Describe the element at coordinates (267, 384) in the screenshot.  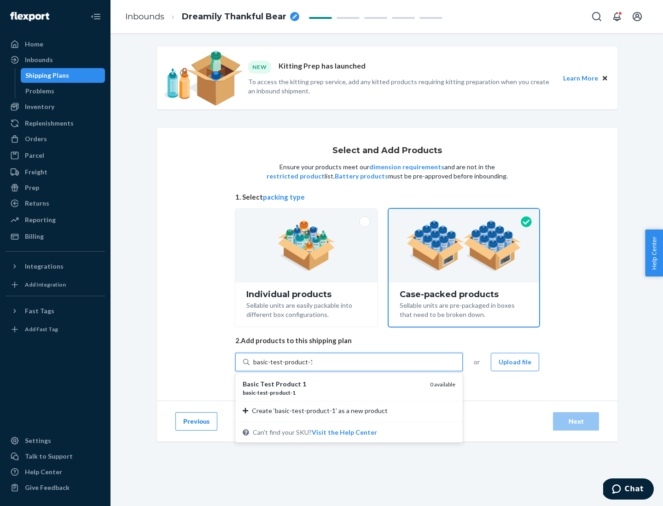
I see `em: Test` at that location.